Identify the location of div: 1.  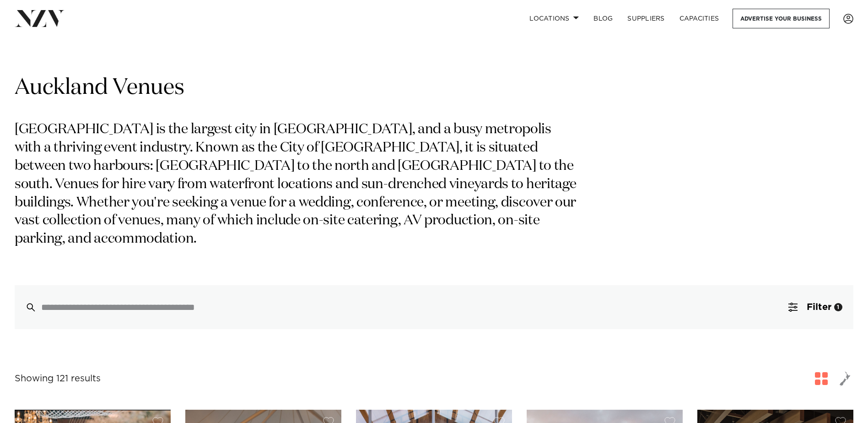
(839, 307).